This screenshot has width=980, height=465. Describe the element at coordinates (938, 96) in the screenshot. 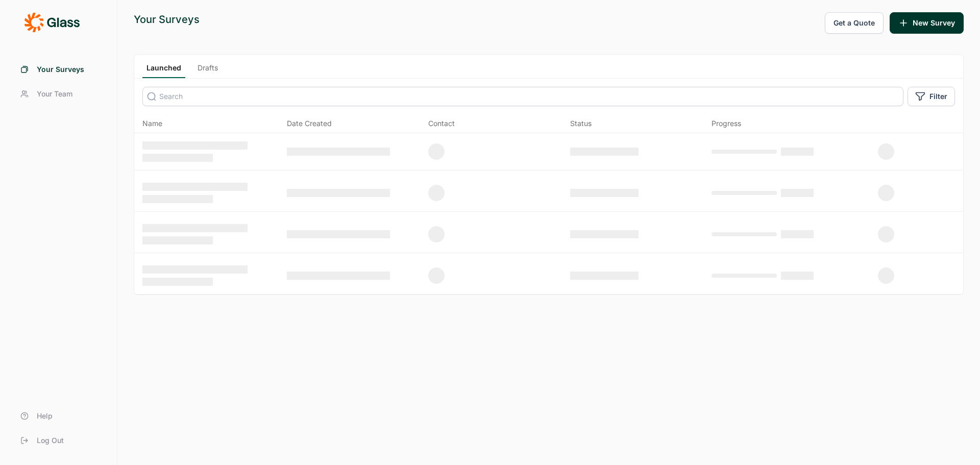

I see `span: Filter` at that location.